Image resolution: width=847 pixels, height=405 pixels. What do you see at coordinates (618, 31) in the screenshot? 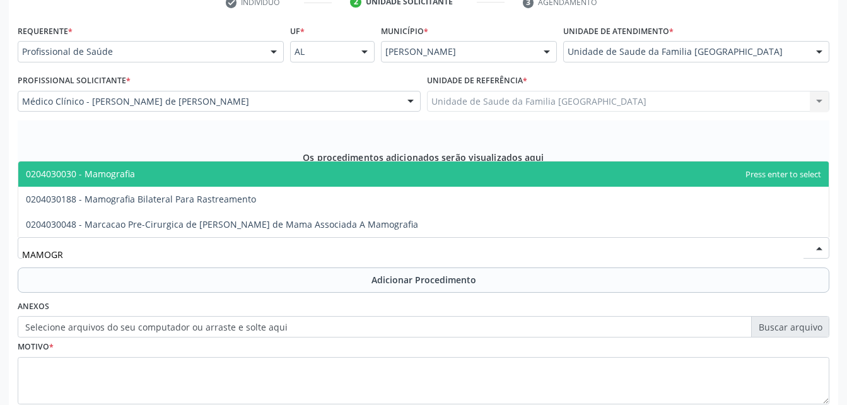
I see `label: Unidade de atendimento` at bounding box center [618, 31].